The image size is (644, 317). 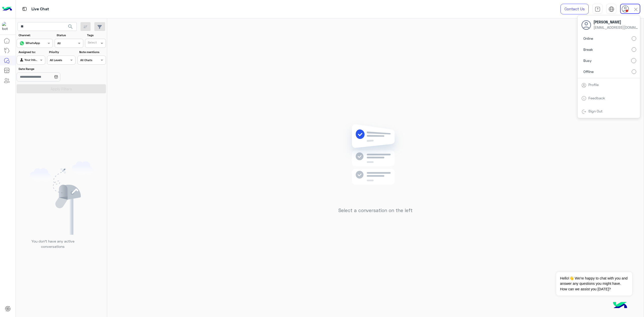 What do you see at coordinates (61, 89) in the screenshot?
I see `button: Apply Filters` at bounding box center [61, 89].